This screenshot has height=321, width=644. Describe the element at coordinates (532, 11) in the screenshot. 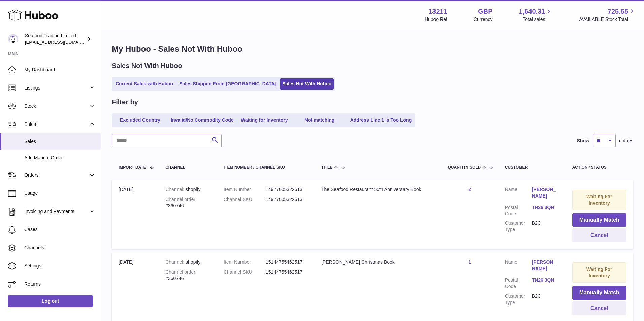

I see `span: 1,640.31` at that location.